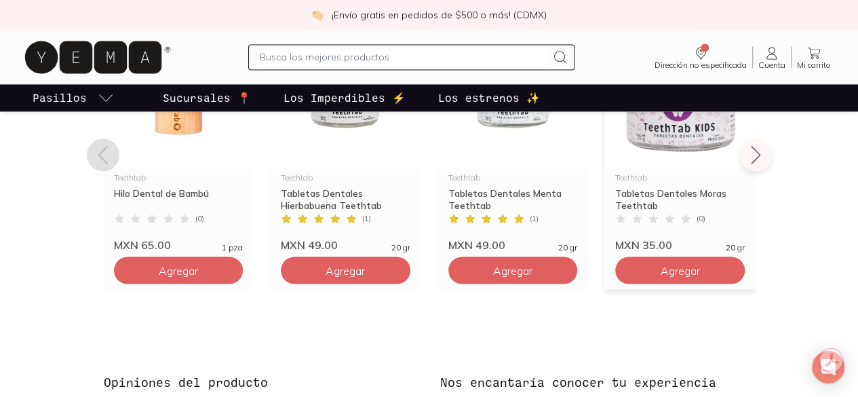 Image resolution: width=858 pixels, height=397 pixels. I want to click on span: MXN 35.00, so click(644, 244).